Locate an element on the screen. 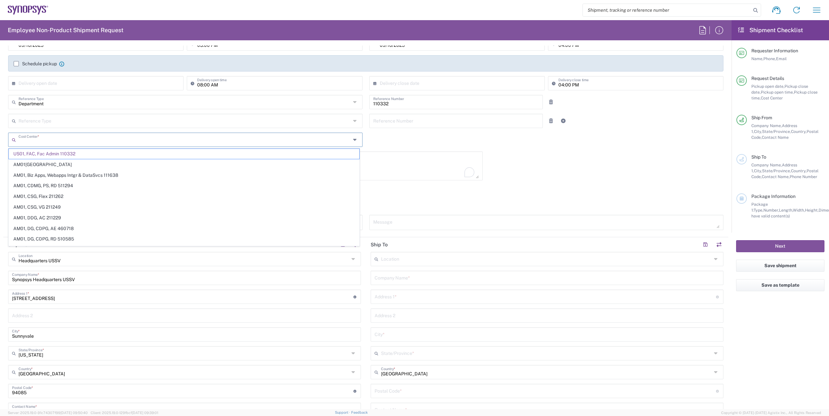  h2: Ship To is located at coordinates (379, 245).